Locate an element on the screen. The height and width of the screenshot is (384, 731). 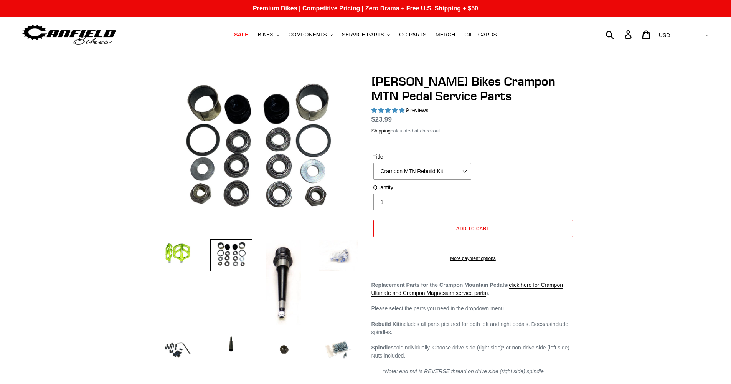
a: More payment options is located at coordinates (473, 258).